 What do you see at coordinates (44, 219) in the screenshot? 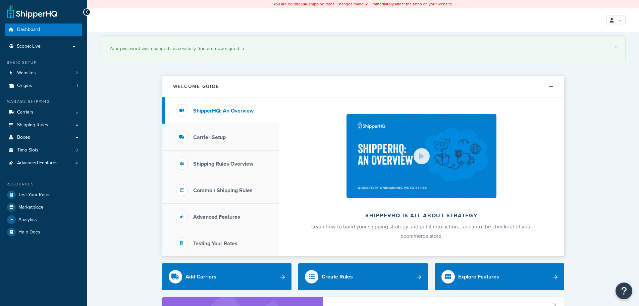
I see `li: Analytics` at bounding box center [44, 219].